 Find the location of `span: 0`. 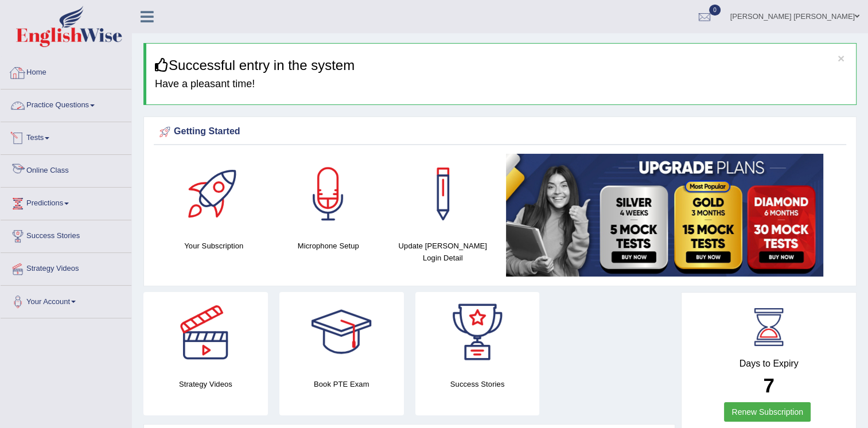

span: 0 is located at coordinates (715, 9).